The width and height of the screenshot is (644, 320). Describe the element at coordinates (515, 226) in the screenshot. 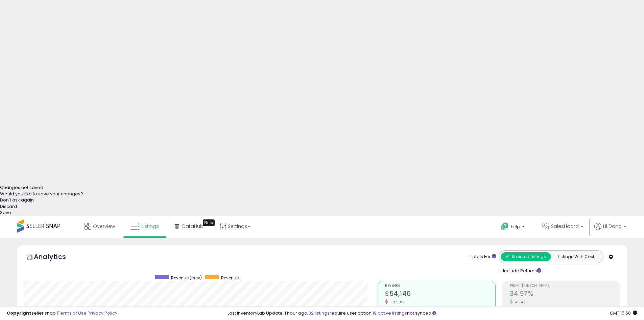

I see `span: Help` at that location.